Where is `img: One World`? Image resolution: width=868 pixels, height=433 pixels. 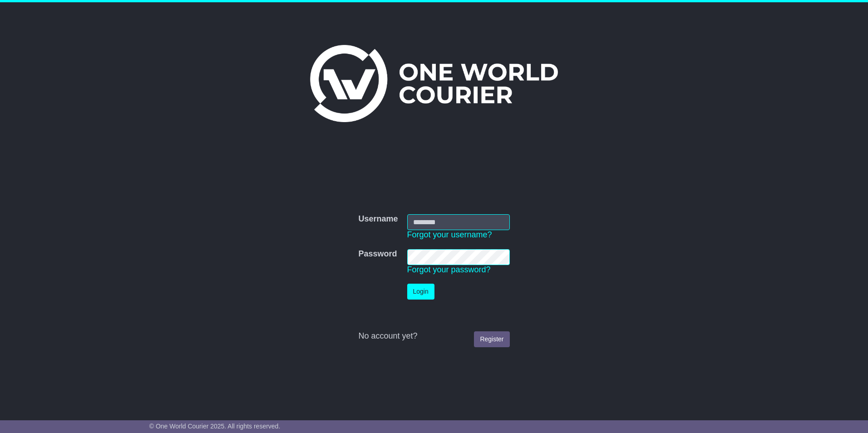
img: One World is located at coordinates (434, 83).